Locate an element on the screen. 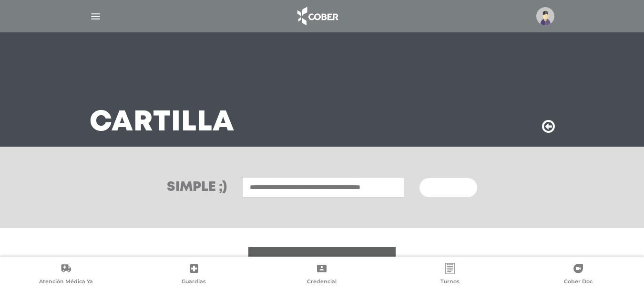 Image resolution: width=644 pixels, height=289 pixels. img: logo_cober_home-white.png is located at coordinates (317, 16).